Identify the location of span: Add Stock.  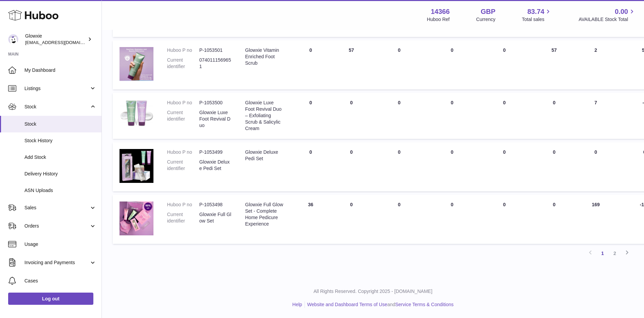
(60, 158).